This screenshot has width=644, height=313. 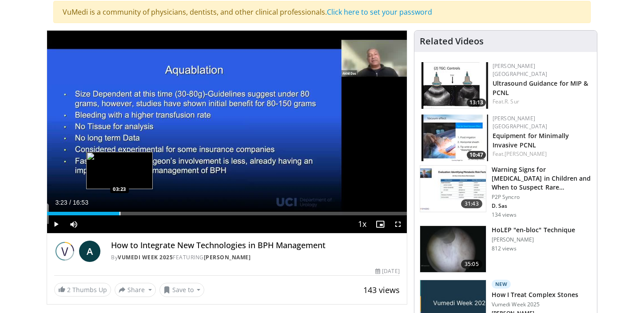 What do you see at coordinates (398, 224) in the screenshot?
I see `button: Fullscreen` at bounding box center [398, 224].